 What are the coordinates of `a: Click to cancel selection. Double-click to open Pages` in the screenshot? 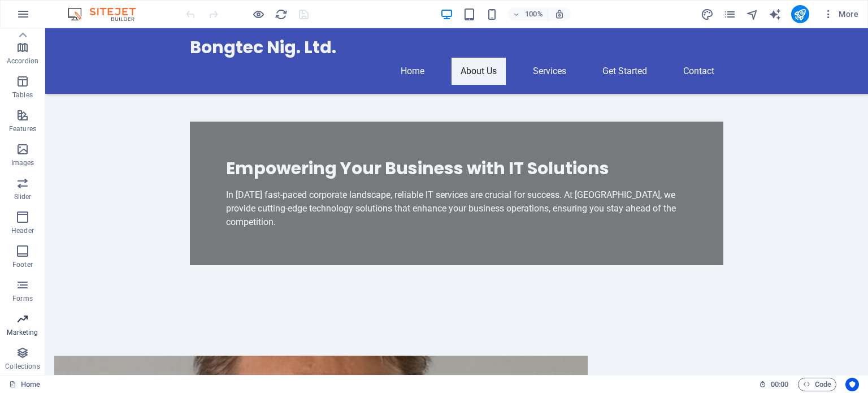 It's located at (24, 384).